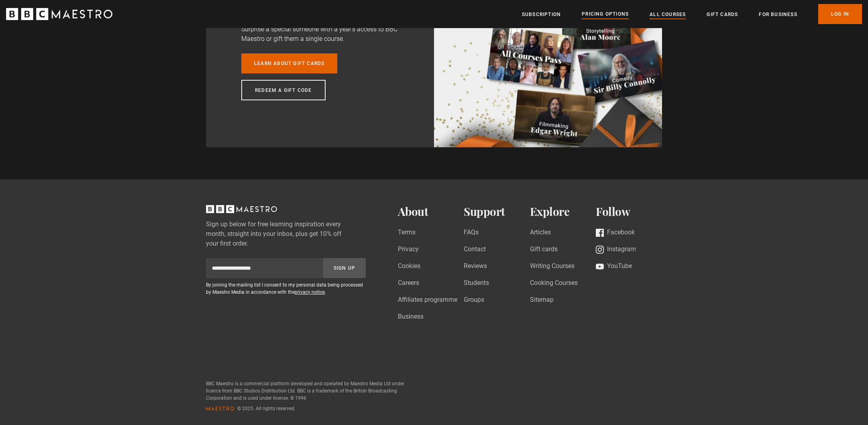  I want to click on a: Affiliates programme, so click(427, 300).